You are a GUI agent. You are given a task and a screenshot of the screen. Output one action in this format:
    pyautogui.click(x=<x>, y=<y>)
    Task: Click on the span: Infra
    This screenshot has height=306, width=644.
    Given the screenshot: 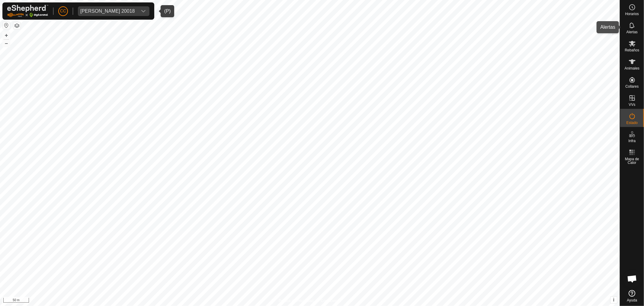 What is the action you would take?
    pyautogui.click(x=632, y=141)
    